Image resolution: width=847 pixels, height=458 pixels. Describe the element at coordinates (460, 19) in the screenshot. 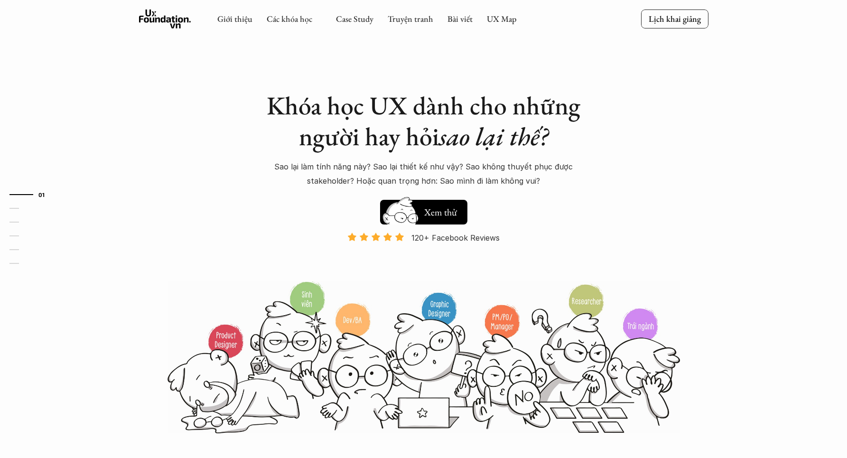

I see `a: Bài viết` at that location.